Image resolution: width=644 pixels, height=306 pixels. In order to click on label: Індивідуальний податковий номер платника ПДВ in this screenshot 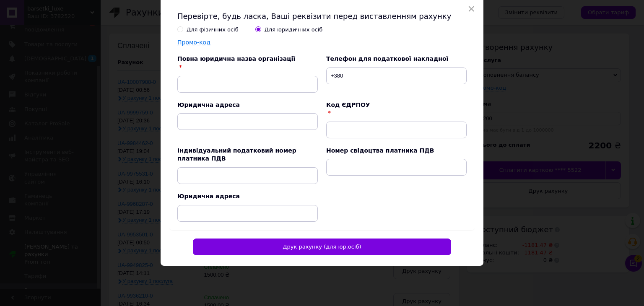, I will do `click(237, 154)`.